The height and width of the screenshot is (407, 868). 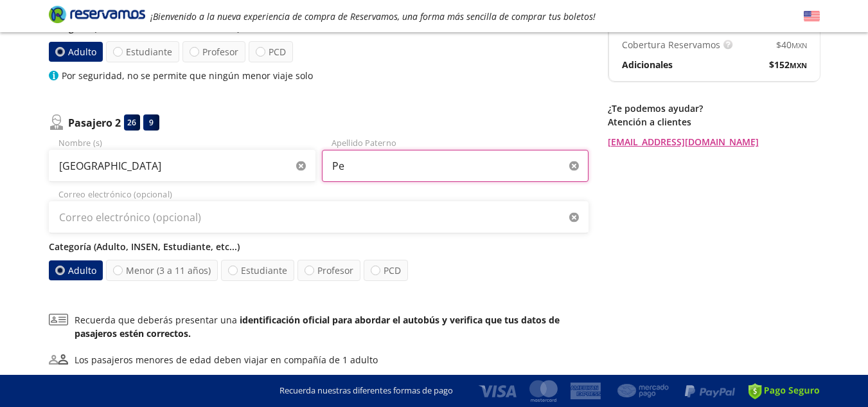 I want to click on div: Los pasajeros menores de edad deben viajar en compañía de 1 adulto, so click(x=226, y=359).